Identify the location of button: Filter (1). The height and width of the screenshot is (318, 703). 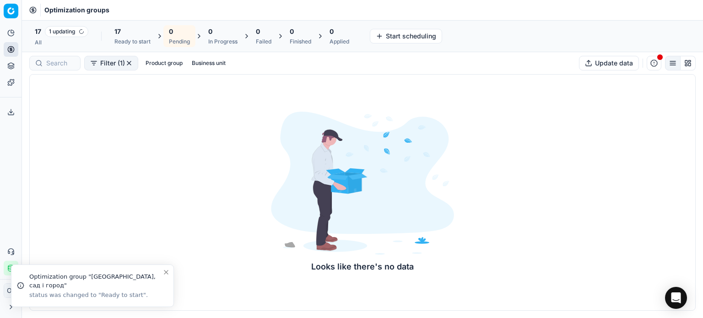
(111, 63).